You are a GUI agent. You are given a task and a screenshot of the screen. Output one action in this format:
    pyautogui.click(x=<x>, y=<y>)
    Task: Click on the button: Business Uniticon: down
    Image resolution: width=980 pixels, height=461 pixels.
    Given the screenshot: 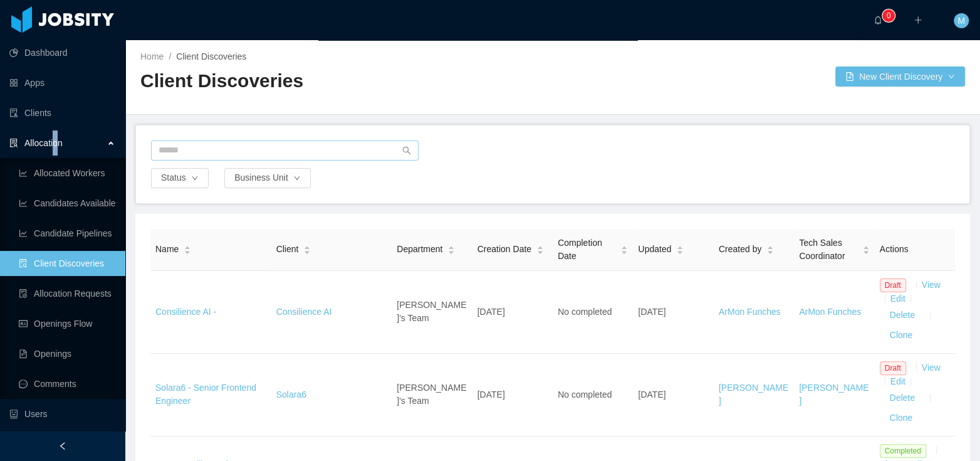 What is the action you would take?
    pyautogui.click(x=267, y=178)
    